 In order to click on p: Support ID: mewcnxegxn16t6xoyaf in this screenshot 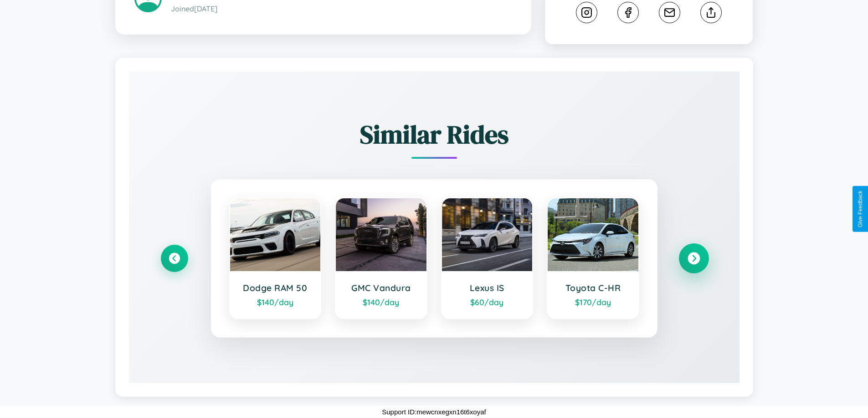, I will do `click(434, 412)`.